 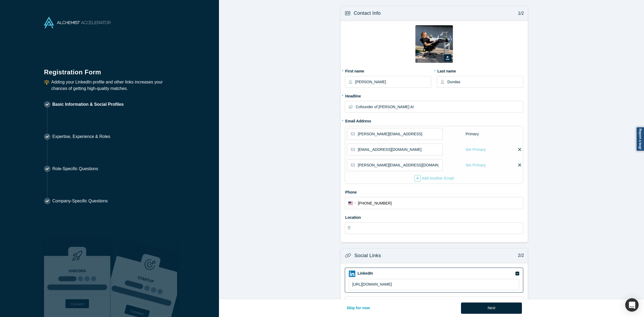 What do you see at coordinates (434, 178) in the screenshot?
I see `div: Add Another Email` at bounding box center [434, 178].